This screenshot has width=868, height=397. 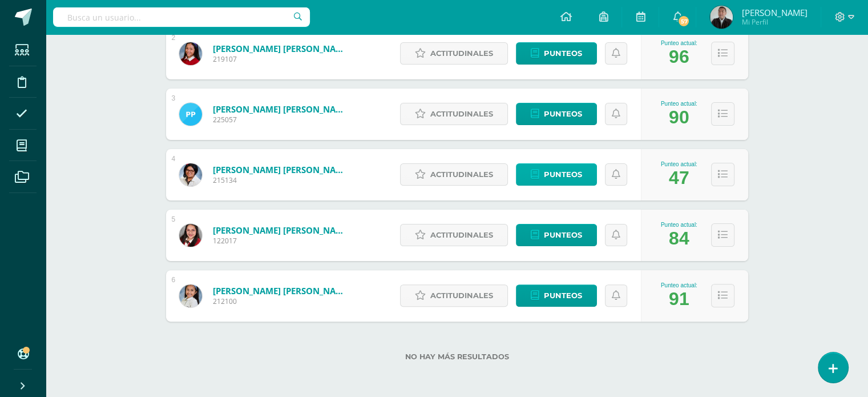 I want to click on span: 219107, so click(x=281, y=59).